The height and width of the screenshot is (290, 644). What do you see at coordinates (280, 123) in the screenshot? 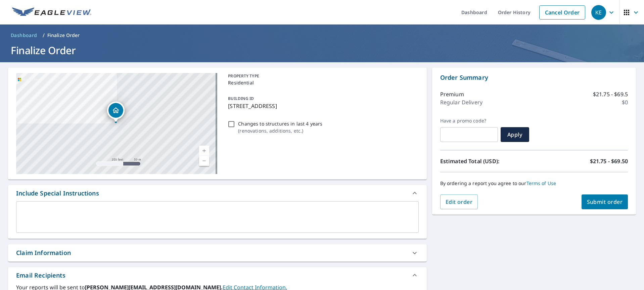
I see `p: Changes to structures in last 4 years` at bounding box center [280, 123].